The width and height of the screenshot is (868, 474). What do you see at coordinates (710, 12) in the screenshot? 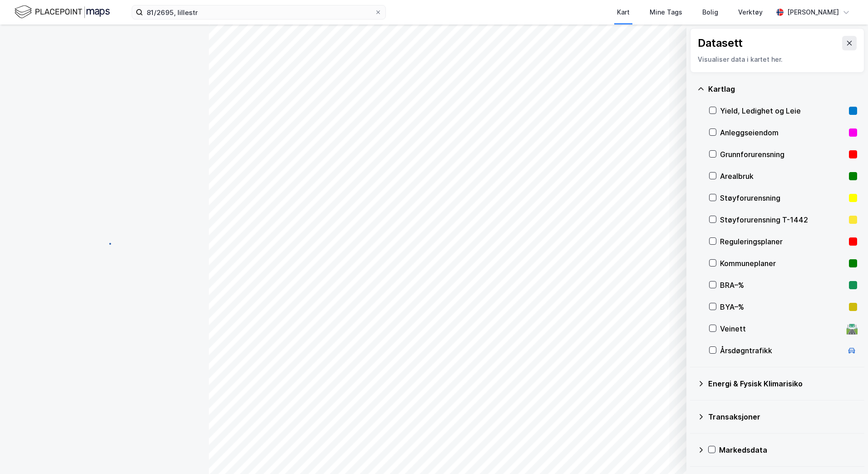
I see `div: Bolig` at bounding box center [710, 12].